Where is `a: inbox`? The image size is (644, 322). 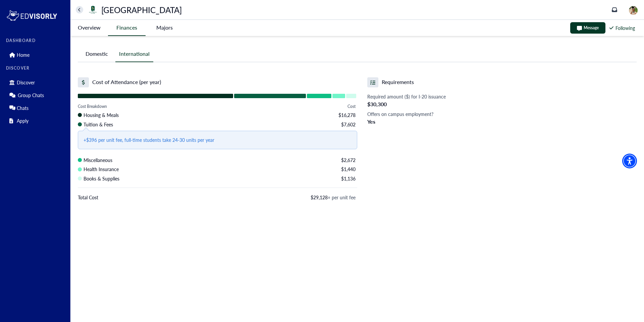
a: inbox is located at coordinates (615, 10).